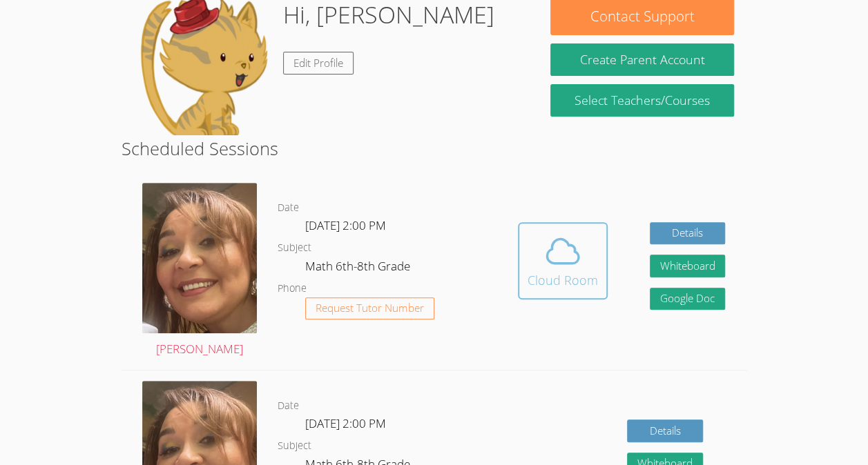 The width and height of the screenshot is (868, 465). What do you see at coordinates (318, 63) in the screenshot?
I see `a: Edit Profile` at bounding box center [318, 63].